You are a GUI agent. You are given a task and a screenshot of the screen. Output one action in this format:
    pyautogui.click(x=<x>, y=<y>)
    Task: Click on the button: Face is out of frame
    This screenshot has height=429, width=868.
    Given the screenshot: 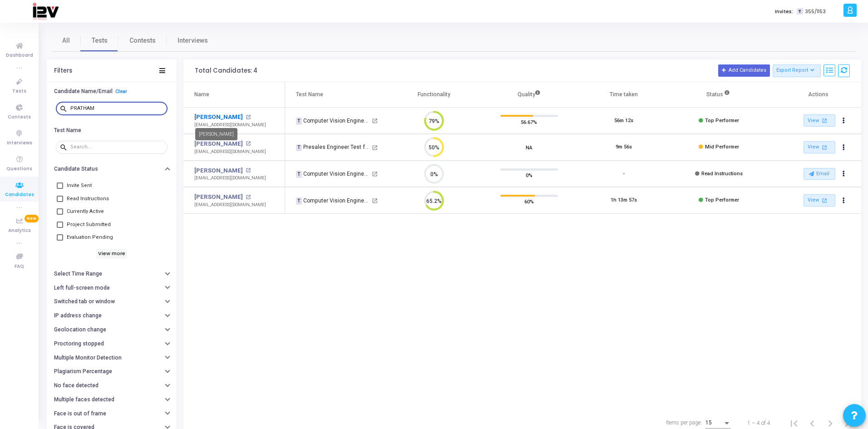 What is the action you would take?
    pyautogui.click(x=112, y=414)
    